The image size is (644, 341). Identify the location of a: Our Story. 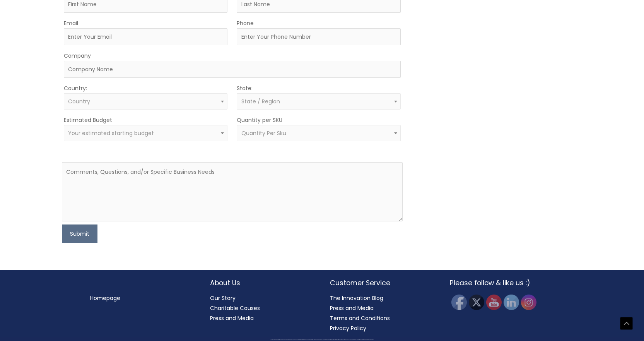
(223, 298).